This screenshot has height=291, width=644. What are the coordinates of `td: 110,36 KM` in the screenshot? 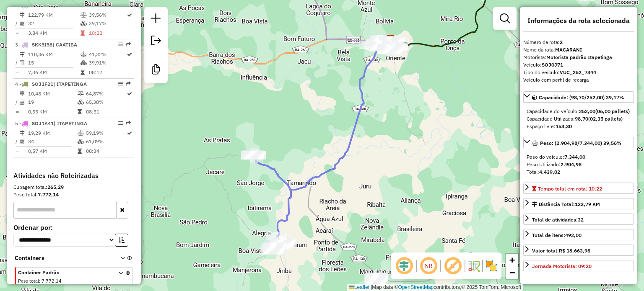 It's located at (54, 54).